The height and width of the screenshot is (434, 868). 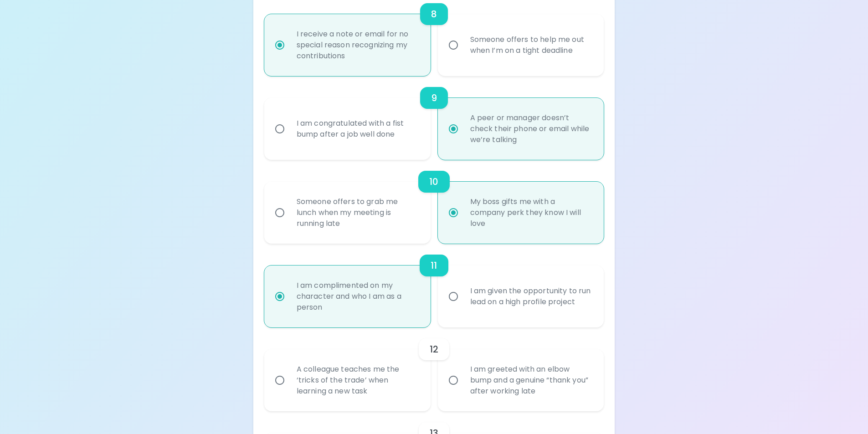 What do you see at coordinates (357, 380) in the screenshot?
I see `div: A colleague teaches me the ‘tricks of the trade’ when learning a new task` at bounding box center [357, 380].